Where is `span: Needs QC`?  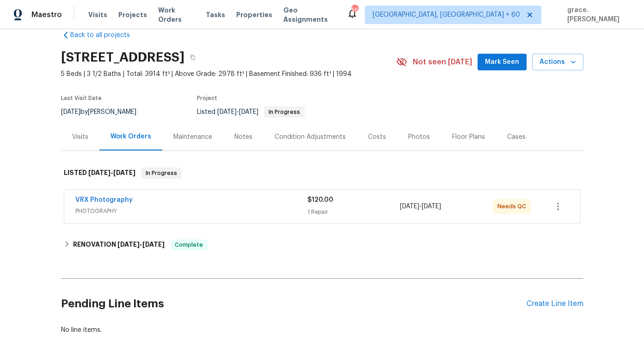
span: Needs QC is located at coordinates (514, 206).